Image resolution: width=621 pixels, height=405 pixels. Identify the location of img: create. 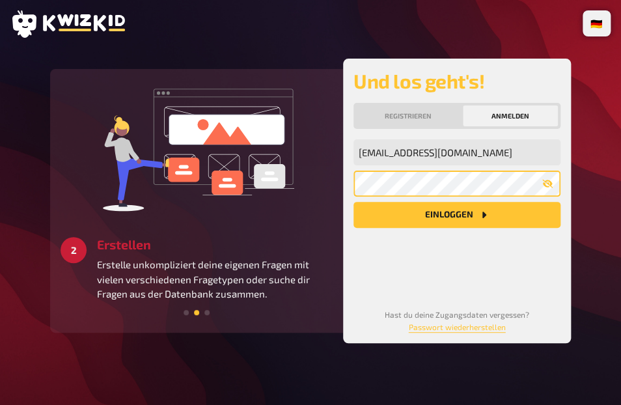
(197, 148).